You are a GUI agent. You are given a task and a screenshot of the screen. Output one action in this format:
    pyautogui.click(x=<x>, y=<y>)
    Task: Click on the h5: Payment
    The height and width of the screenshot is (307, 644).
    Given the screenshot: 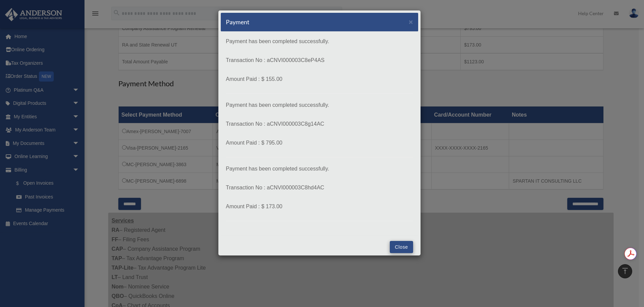 What is the action you would take?
    pyautogui.click(x=237, y=22)
    